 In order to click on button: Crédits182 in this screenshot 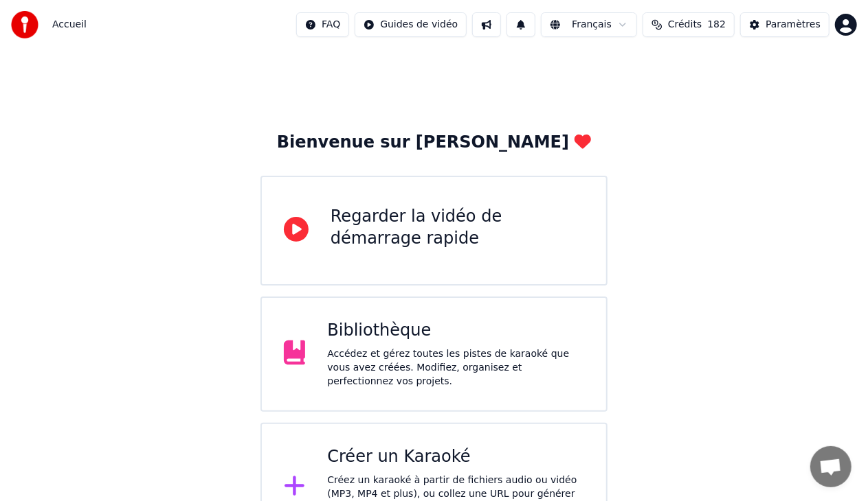, I will do `click(688, 25)`.